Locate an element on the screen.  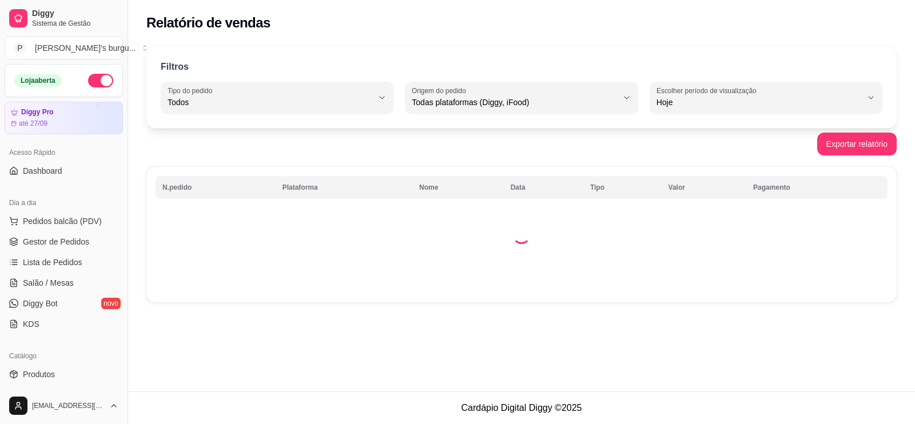
a: Diggy Proaté 27/09 is located at coordinates (63, 118).